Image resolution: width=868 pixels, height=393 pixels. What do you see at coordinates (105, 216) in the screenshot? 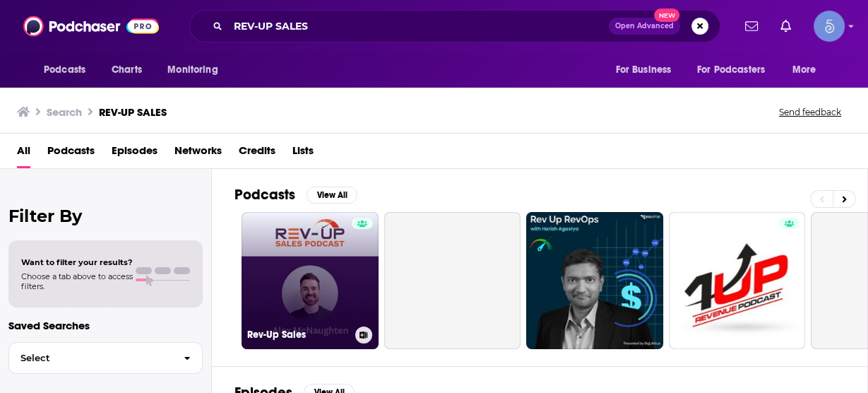
I see `h2: Filter By` at bounding box center [105, 216].